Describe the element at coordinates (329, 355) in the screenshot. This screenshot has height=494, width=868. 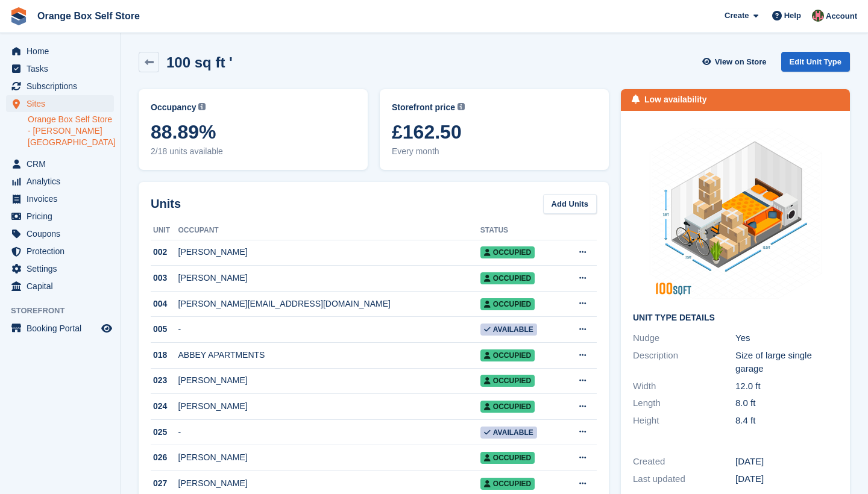
I see `div: ABBEY APARTMENTS` at that location.